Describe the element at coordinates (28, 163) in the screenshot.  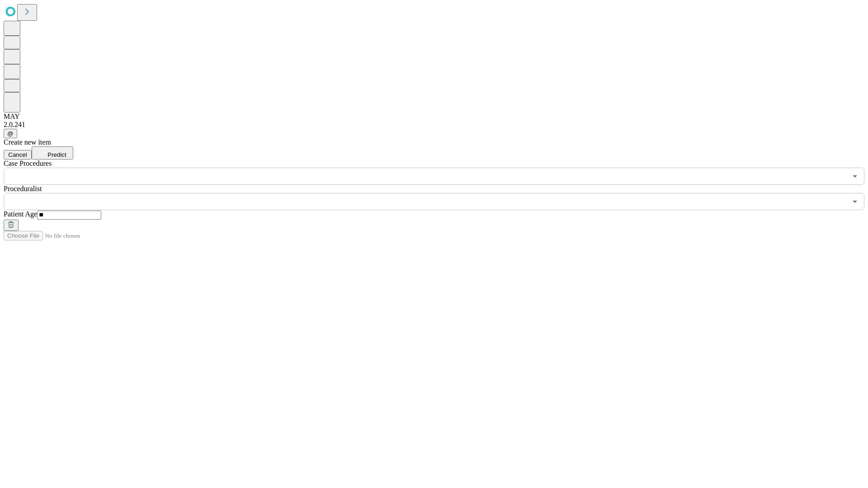
I see `span: Scheduled Procedure` at that location.